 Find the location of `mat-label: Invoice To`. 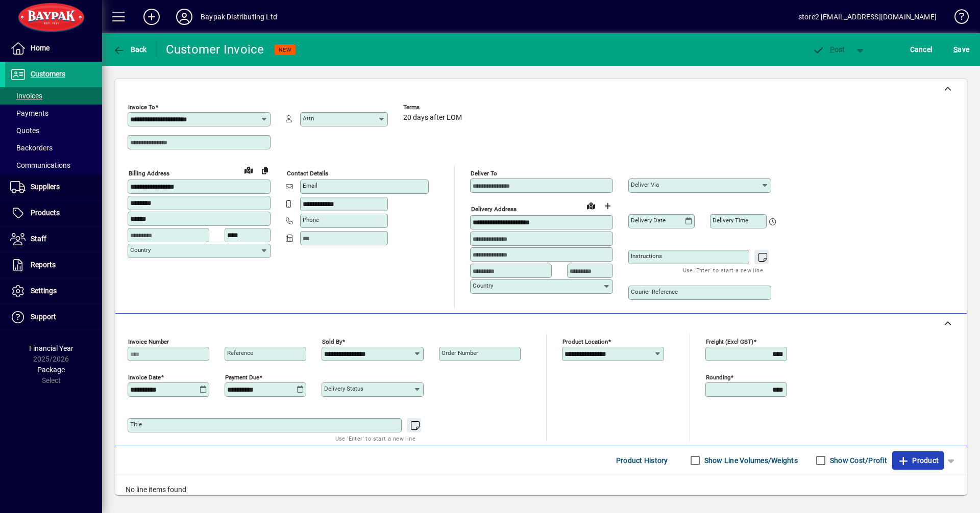

mat-label: Invoice To is located at coordinates (141, 108).